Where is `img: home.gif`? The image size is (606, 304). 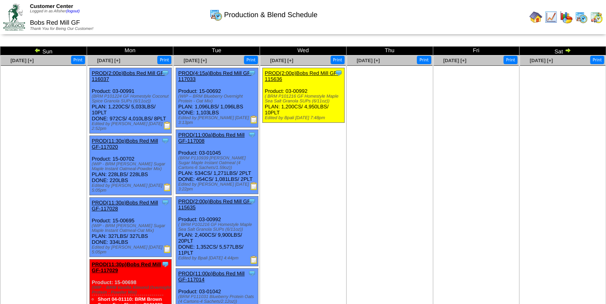 img: home.gif is located at coordinates (535, 17).